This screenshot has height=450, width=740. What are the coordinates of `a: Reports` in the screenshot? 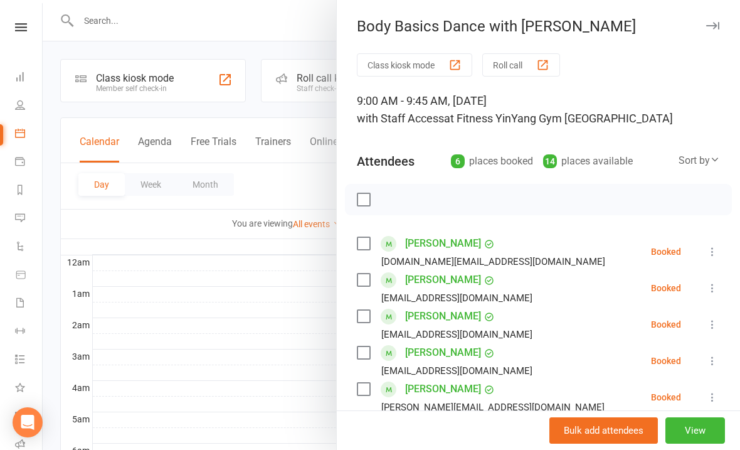 It's located at (29, 191).